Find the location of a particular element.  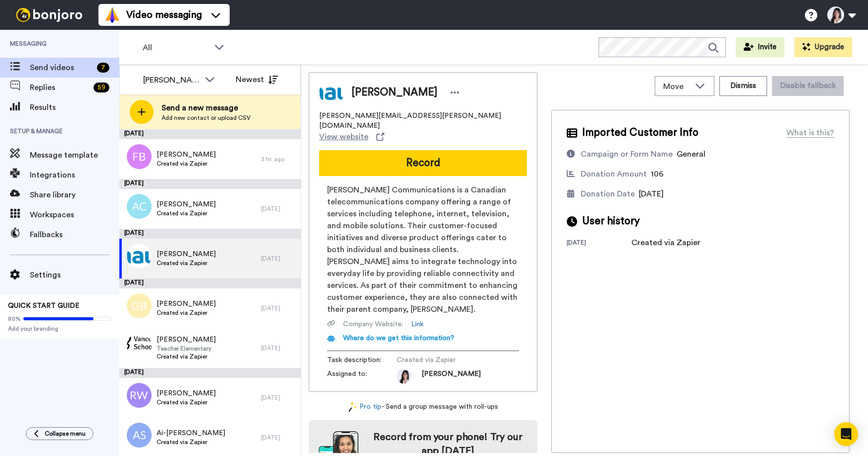

span: Move is located at coordinates (677, 86).